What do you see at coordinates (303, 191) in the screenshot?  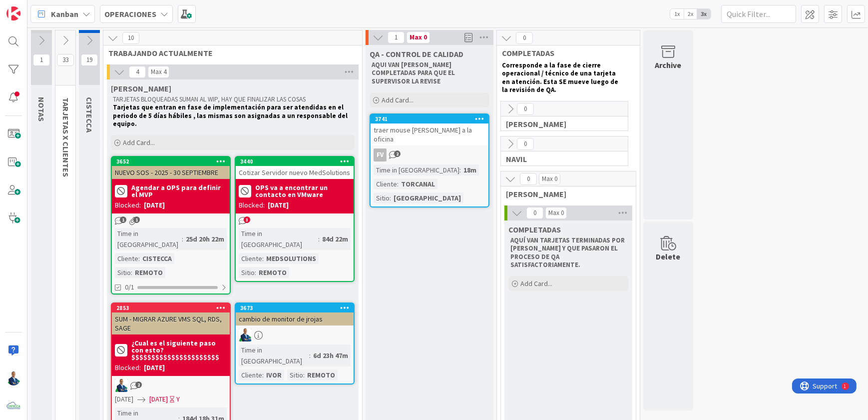 I see `b: OPS va a encontrar un contacto en VMware` at bounding box center [303, 191].